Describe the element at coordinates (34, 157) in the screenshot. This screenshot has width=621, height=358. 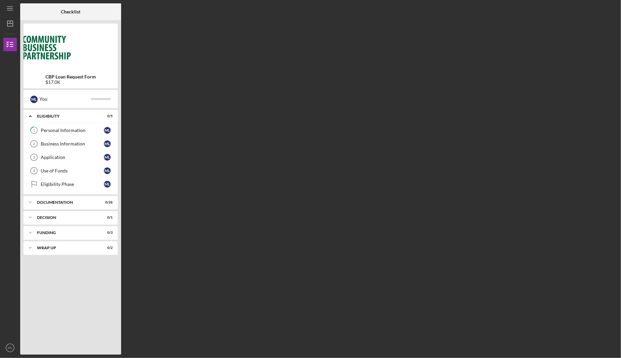
I see `tspan: 3` at that location.